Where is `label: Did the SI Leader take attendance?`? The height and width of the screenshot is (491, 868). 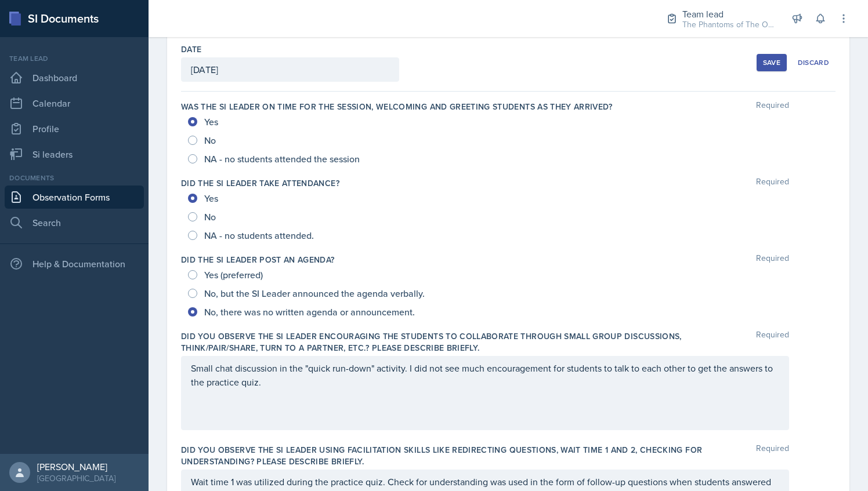
label: Did the SI Leader take attendance? is located at coordinates (260, 184).